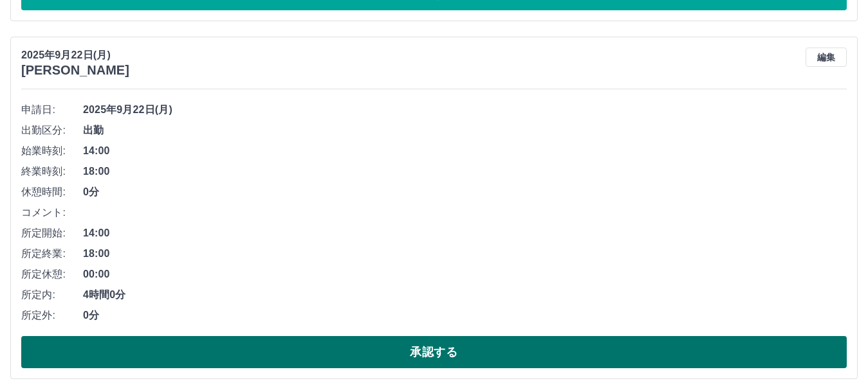  Describe the element at coordinates (52, 274) in the screenshot. I see `span: 所定休憩:` at that location.